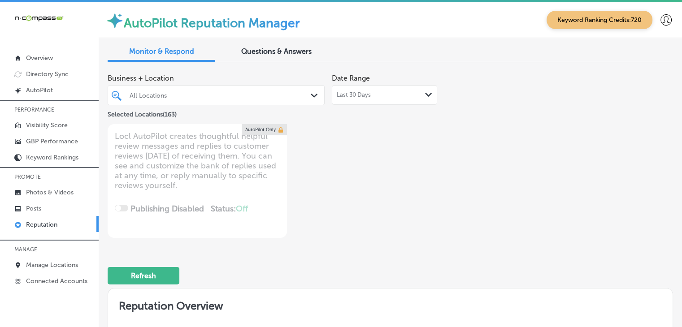  I want to click on p: Selected Locations ( 163 ), so click(142, 113).